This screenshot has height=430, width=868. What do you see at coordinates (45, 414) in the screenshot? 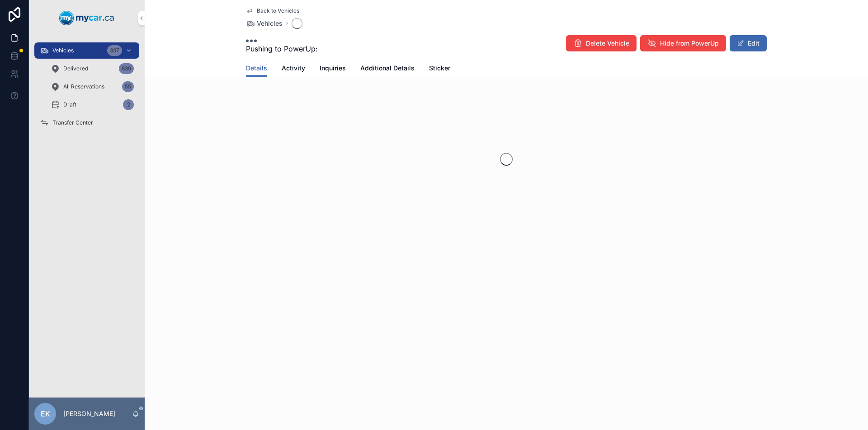
I see `span: EK` at bounding box center [45, 414].